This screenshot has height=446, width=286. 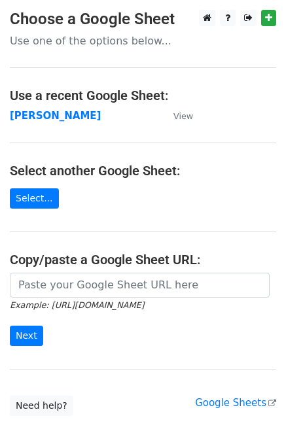 I want to click on input: Next, so click(x=26, y=335).